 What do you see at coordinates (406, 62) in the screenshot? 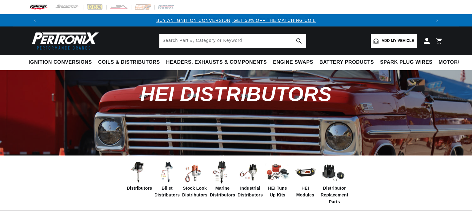
I see `summary: Spark Plug Wires` at bounding box center [406, 62].